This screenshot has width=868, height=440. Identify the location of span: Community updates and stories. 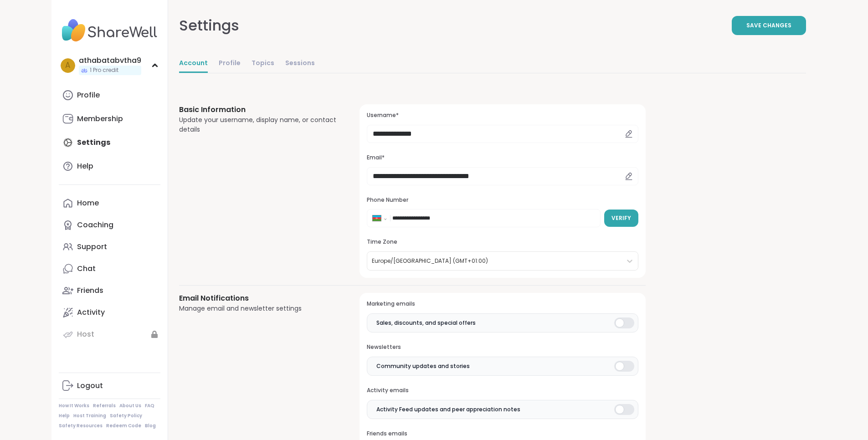
(422, 366).